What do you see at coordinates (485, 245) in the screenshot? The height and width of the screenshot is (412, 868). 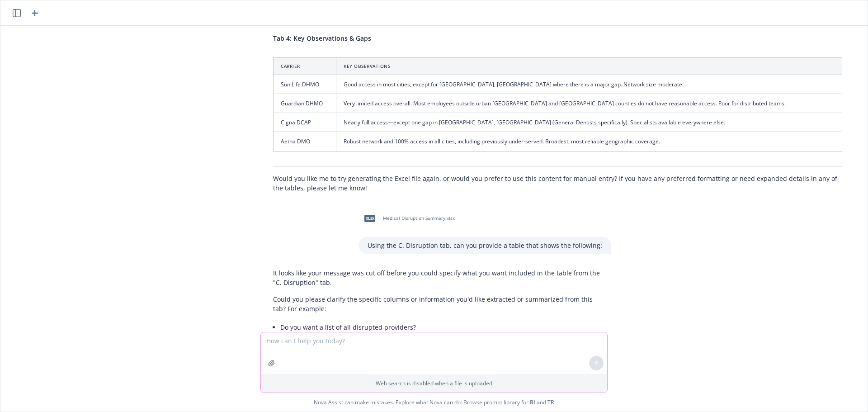 I see `p: Using the C. Disruption tab, can you provide a table that shows the following:` at bounding box center [485, 245].